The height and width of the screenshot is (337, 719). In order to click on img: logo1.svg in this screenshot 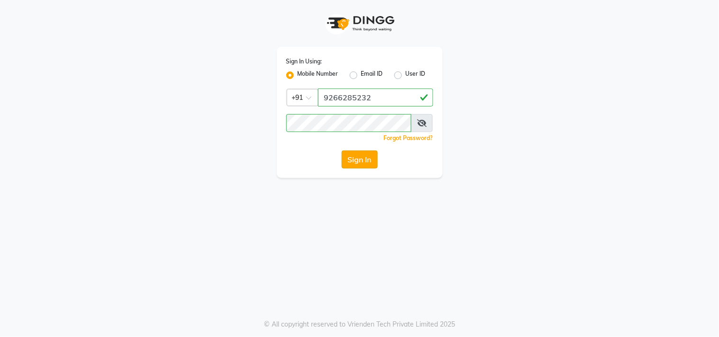, I will do `click(360, 23)`.